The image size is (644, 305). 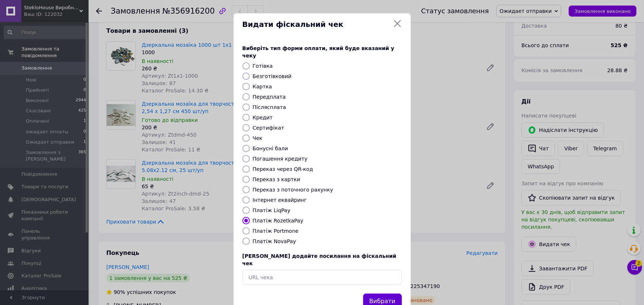 I want to click on label: Переказ через QR-код, so click(x=283, y=169).